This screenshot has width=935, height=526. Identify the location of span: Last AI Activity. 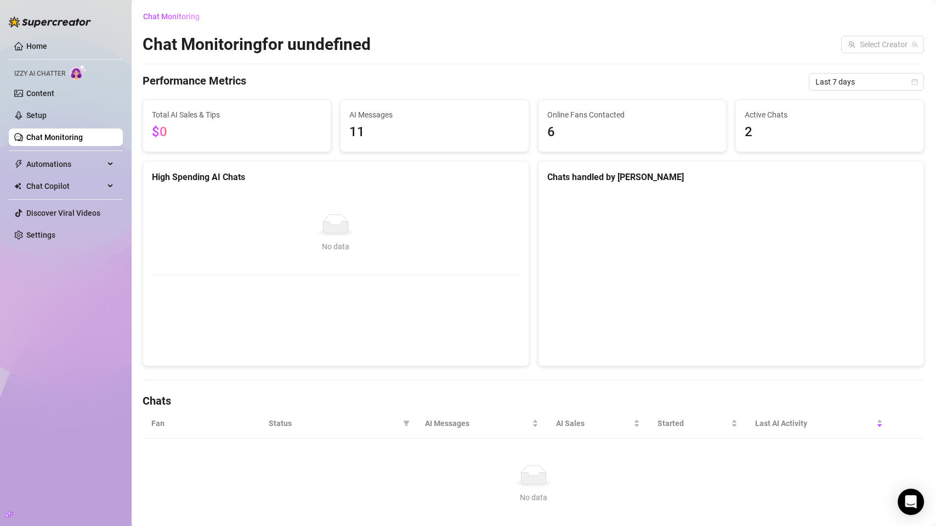
(815, 423).